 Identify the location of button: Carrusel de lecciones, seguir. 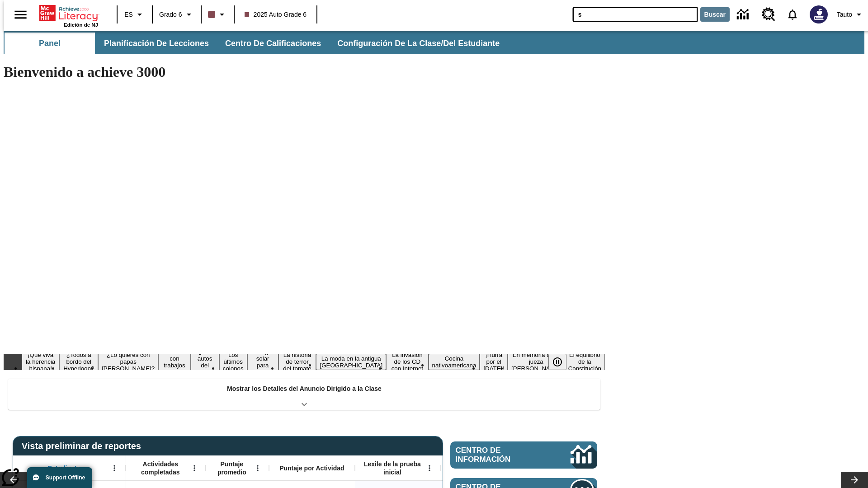
(854, 480).